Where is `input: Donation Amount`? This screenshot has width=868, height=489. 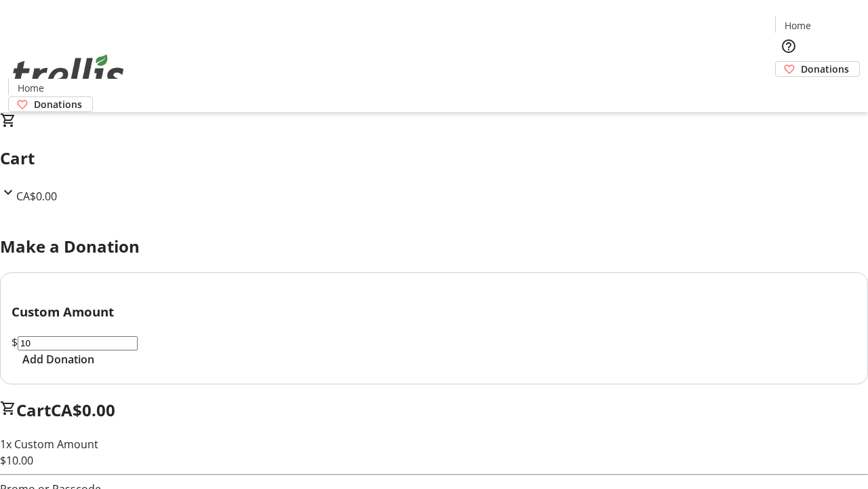
input: Donation Amount is located at coordinates (77, 343).